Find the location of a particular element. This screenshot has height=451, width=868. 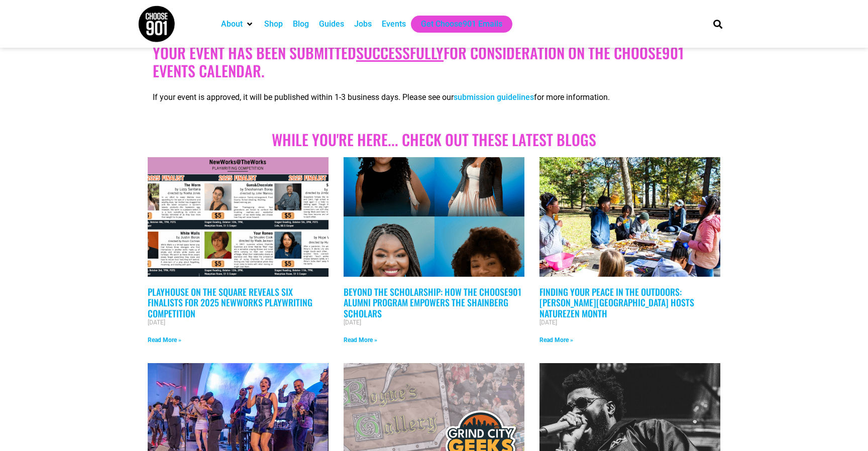

a: Beyond the Scholarship: How the Choose901 Alumni Program empowers the Shainberg Scholars is located at coordinates (432, 302).